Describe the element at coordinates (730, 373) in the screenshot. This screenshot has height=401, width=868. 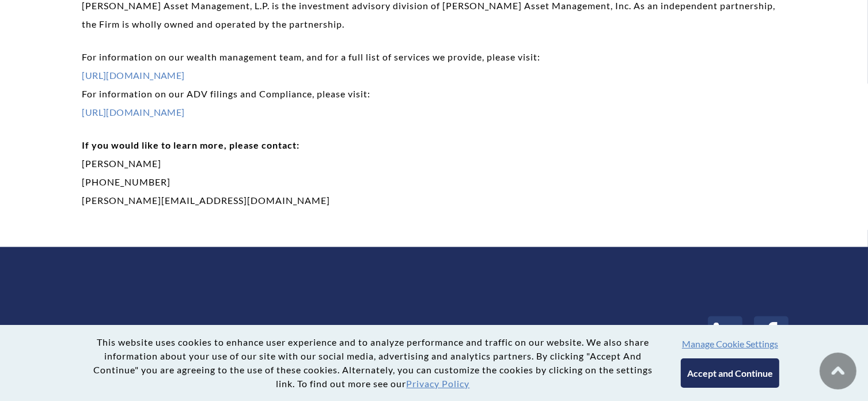
I see `button: Accept and Continue` at that location.